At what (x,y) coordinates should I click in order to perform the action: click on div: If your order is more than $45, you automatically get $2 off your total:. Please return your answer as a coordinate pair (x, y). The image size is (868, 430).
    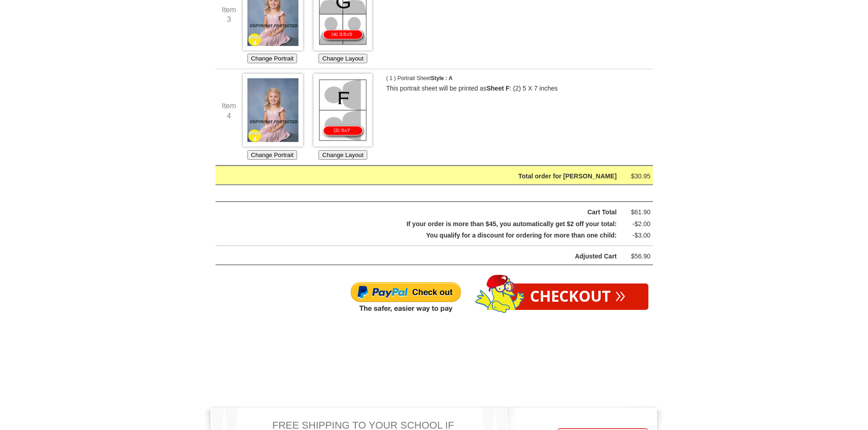
    Looking at the image, I should click on (428, 224).